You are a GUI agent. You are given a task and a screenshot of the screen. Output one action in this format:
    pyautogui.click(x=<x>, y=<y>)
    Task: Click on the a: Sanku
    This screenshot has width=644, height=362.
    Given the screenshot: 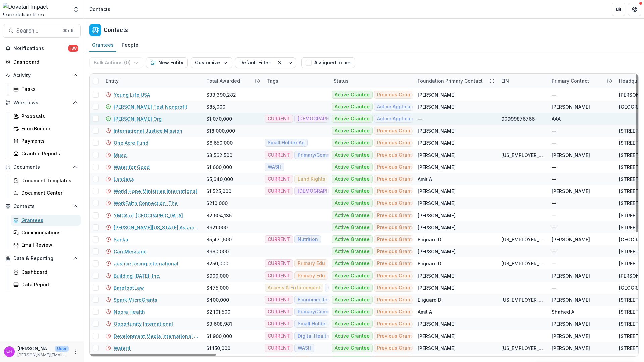 What is the action you would take?
    pyautogui.click(x=121, y=239)
    